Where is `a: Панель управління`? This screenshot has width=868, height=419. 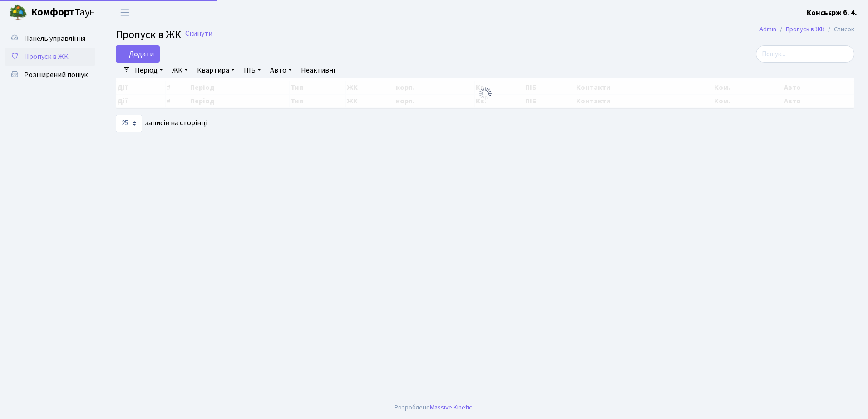 a: Панель управління is located at coordinates (50, 38).